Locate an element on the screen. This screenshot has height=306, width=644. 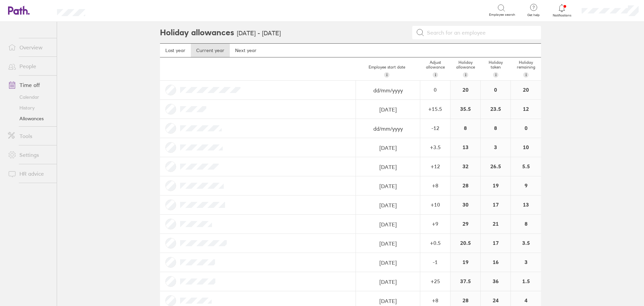
div: + 10 is located at coordinates (435, 205).